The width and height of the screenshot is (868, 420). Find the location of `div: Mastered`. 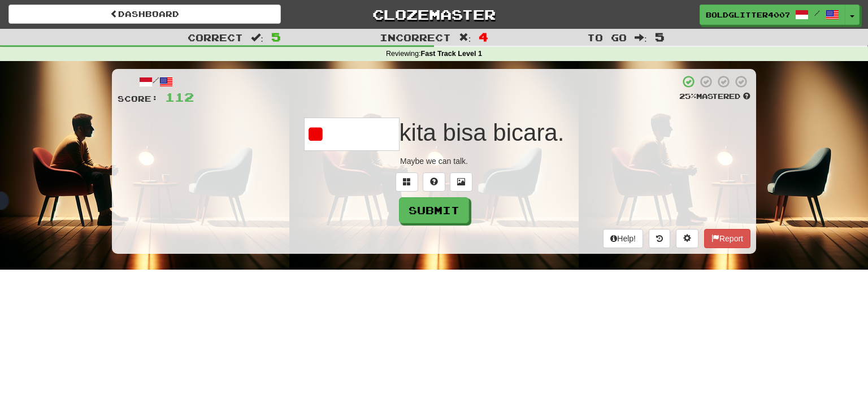

div: Mastered is located at coordinates (714, 96).